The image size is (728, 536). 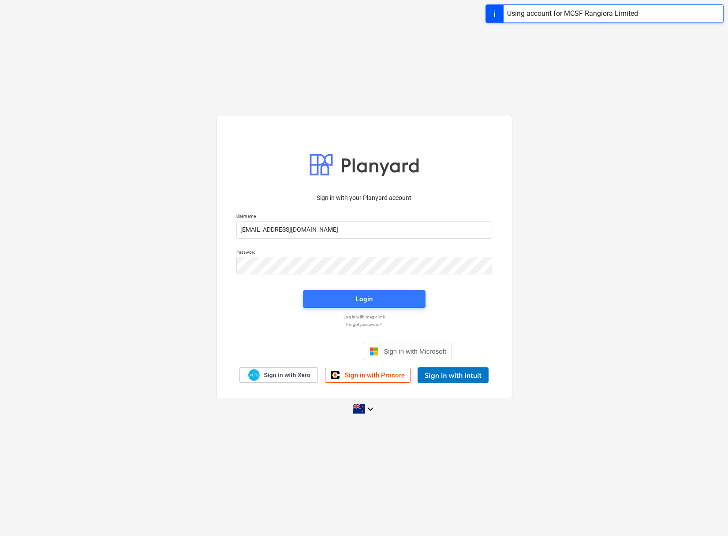 I want to click on span: Sign in with Xero, so click(x=286, y=375).